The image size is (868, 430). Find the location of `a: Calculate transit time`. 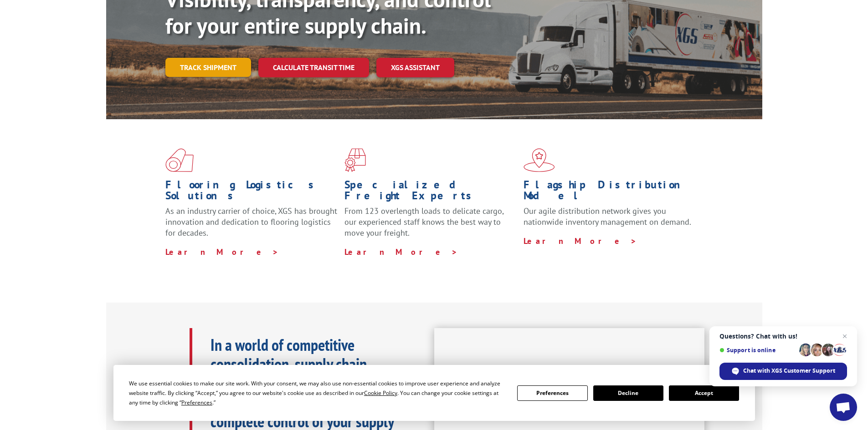

a: Calculate transit time is located at coordinates (313, 67).